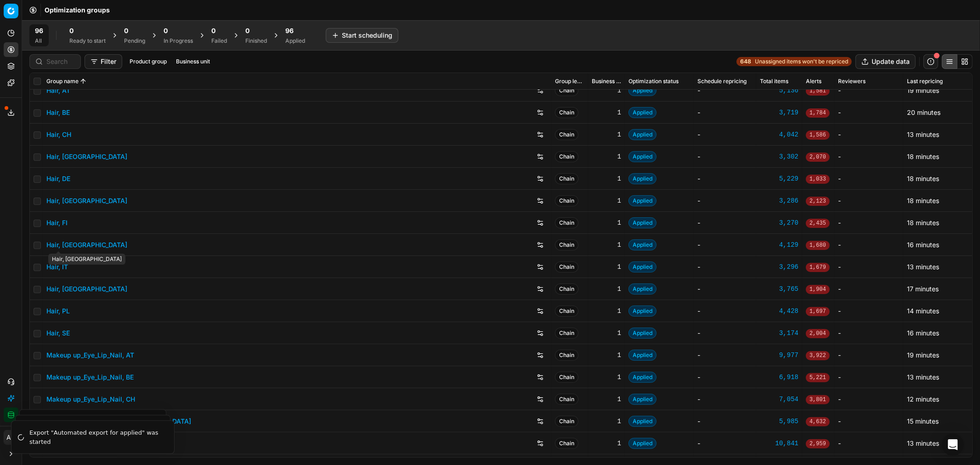  I want to click on a: 5,985, so click(779, 421).